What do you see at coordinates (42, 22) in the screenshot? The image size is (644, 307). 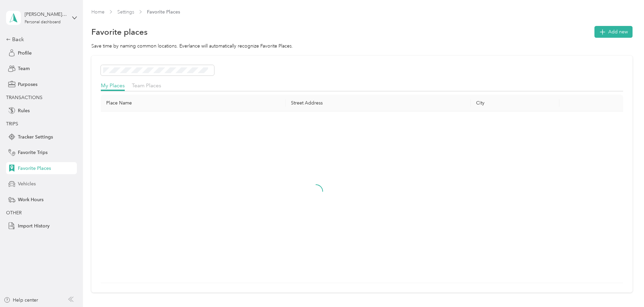 I see `div: Personal dashboard` at bounding box center [42, 22].